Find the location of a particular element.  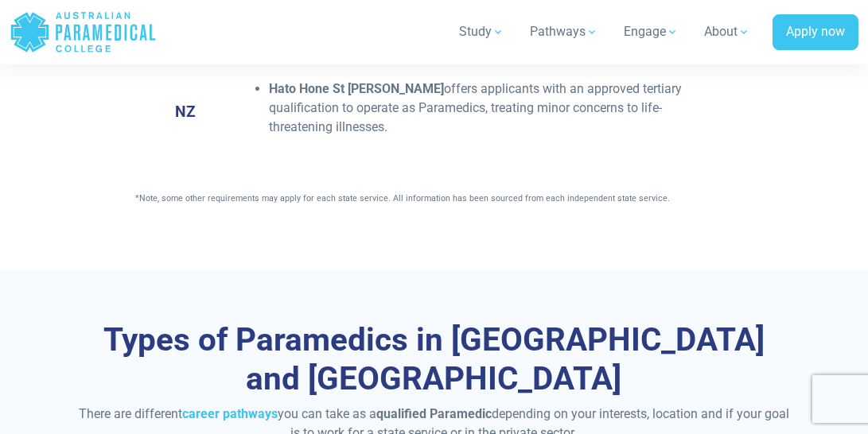

li: offers applicants with an approved tertiary qualification to operate as Paramedics, treating mino... is located at coordinates (497, 108).